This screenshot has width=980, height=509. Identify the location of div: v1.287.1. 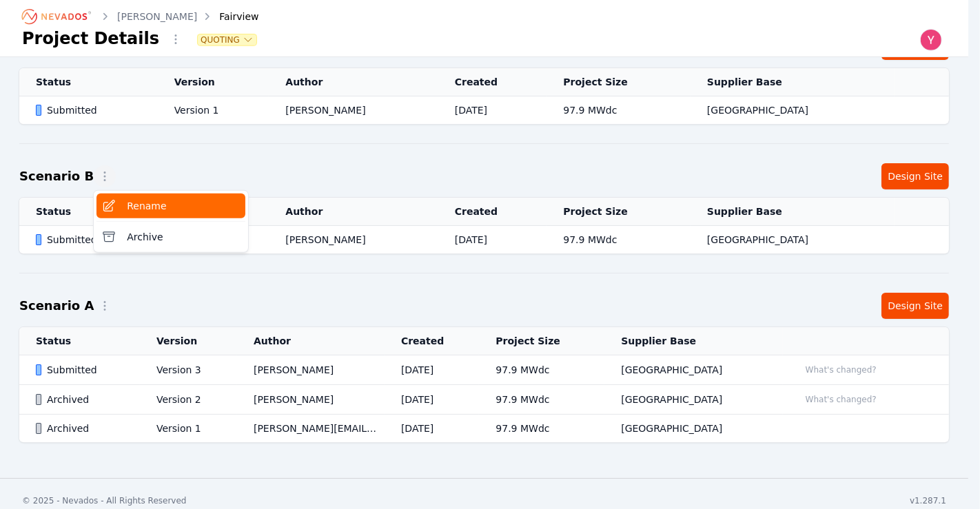
(928, 501).